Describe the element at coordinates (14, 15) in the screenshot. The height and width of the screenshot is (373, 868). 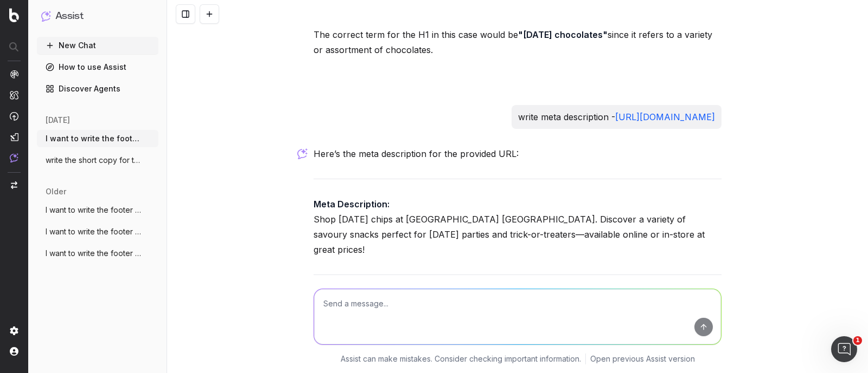
I see `img: Botify logo` at that location.